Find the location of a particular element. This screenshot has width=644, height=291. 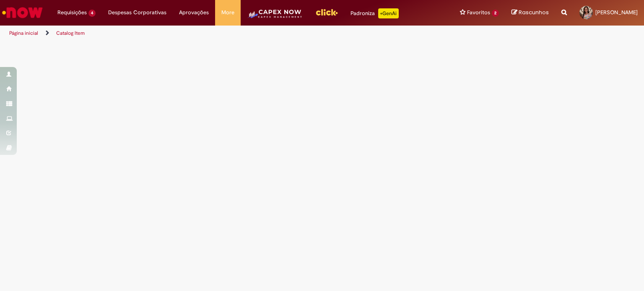

span: 2 is located at coordinates (495, 13).